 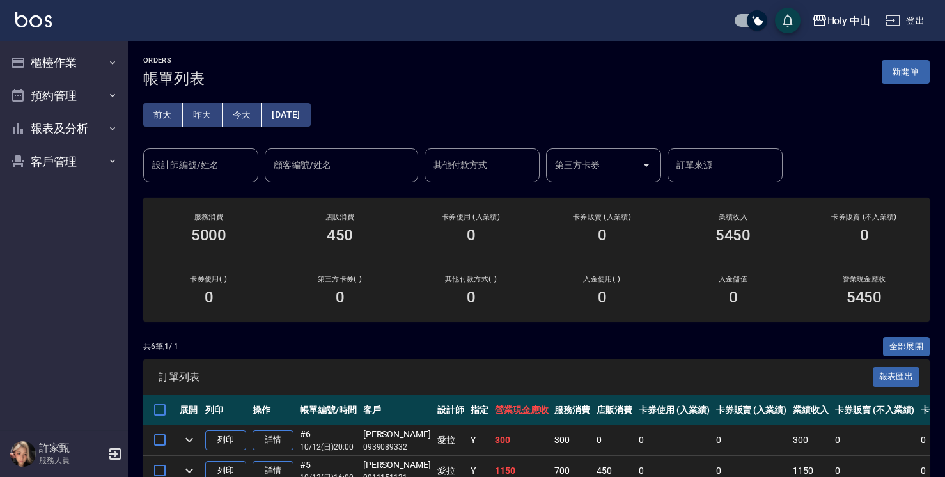 I want to click on button: 櫃檯作業, so click(x=64, y=63).